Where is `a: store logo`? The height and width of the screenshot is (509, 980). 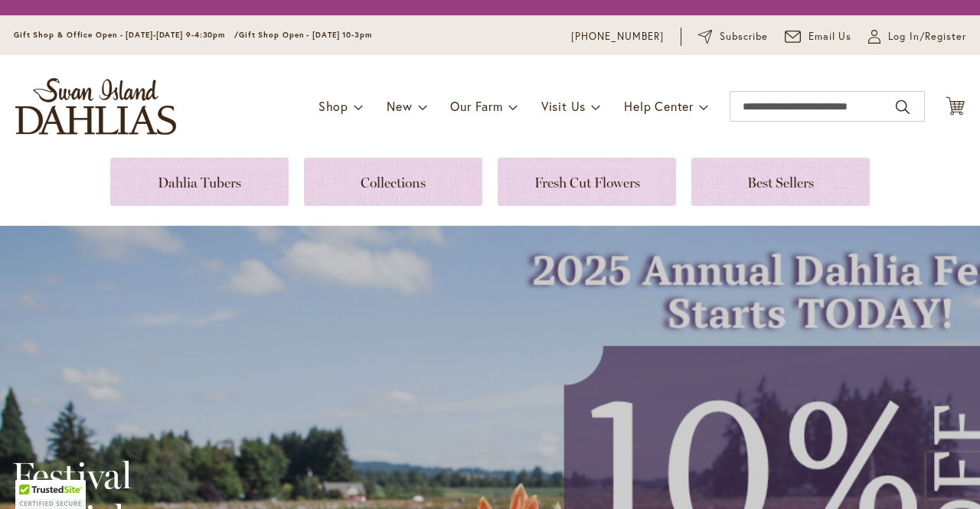 a: store logo is located at coordinates (96, 107).